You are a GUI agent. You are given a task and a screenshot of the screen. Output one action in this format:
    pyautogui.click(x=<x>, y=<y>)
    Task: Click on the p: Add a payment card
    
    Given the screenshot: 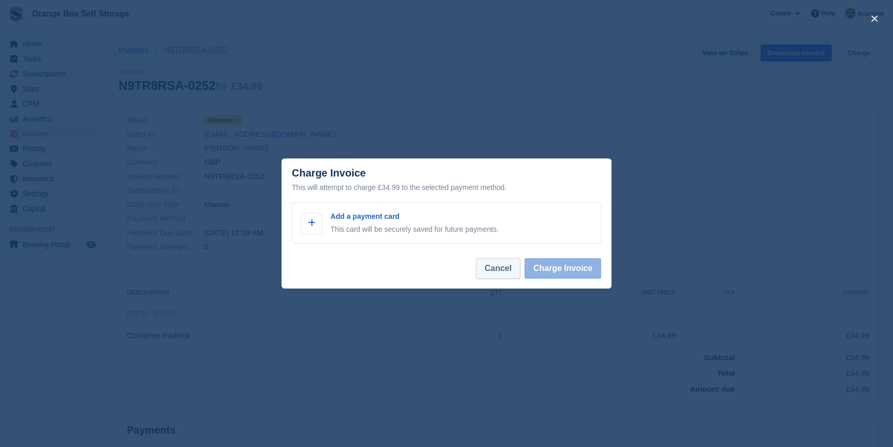 What is the action you would take?
    pyautogui.click(x=415, y=216)
    